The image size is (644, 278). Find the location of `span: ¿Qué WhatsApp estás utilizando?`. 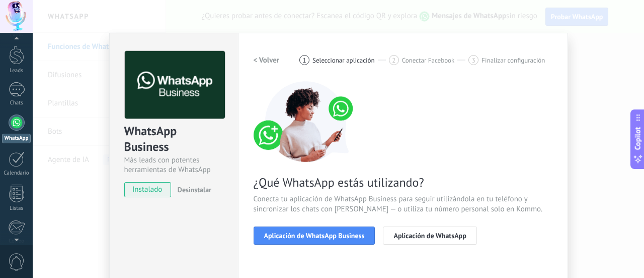

span: ¿Qué WhatsApp estás utilizando? is located at coordinates (403, 182).